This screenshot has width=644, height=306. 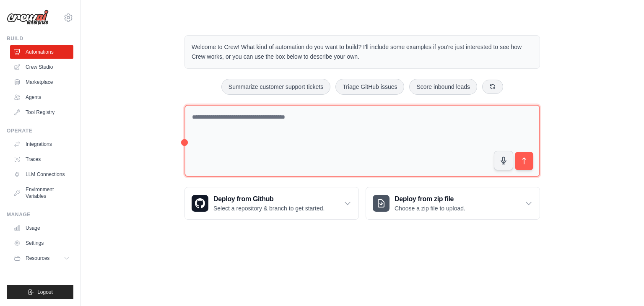 I want to click on img: Logo, so click(x=27, y=17).